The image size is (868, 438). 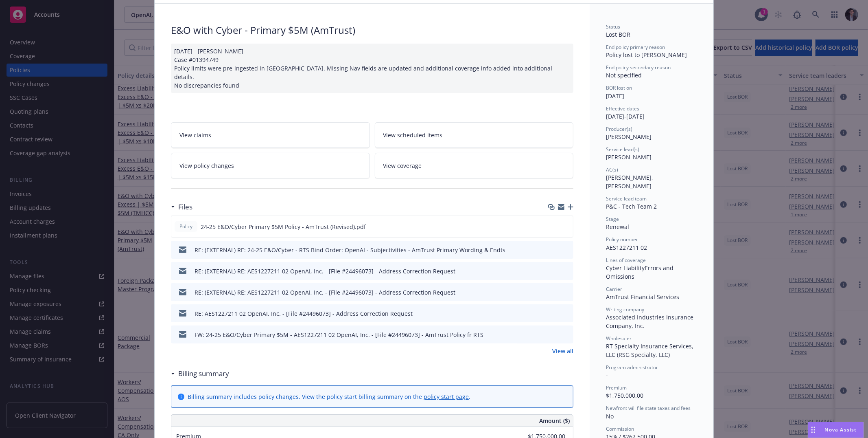 I want to click on span: Effective dates, so click(x=623, y=108).